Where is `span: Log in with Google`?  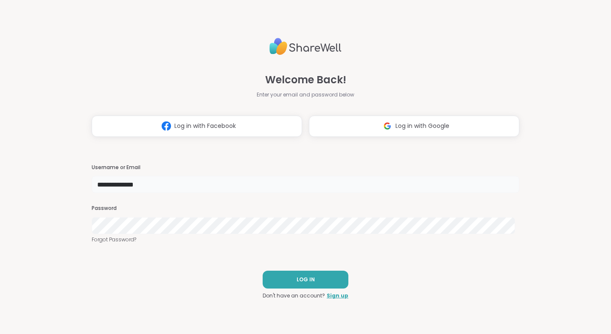 span: Log in with Google is located at coordinates (422, 126).